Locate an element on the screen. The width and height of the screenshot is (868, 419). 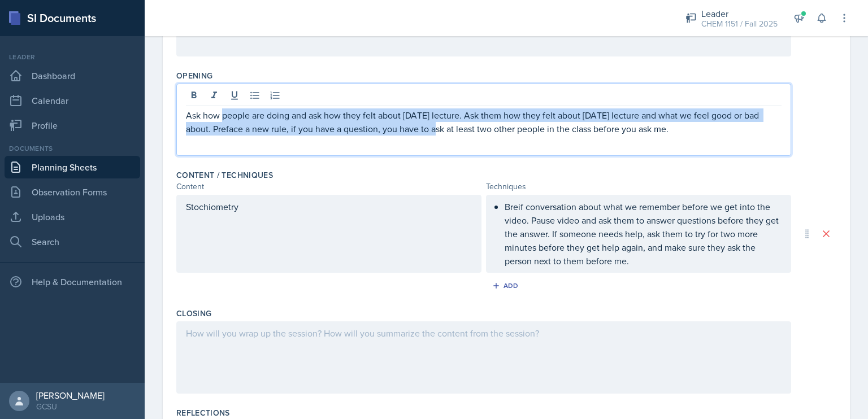
div: GCSU is located at coordinates (70, 406).